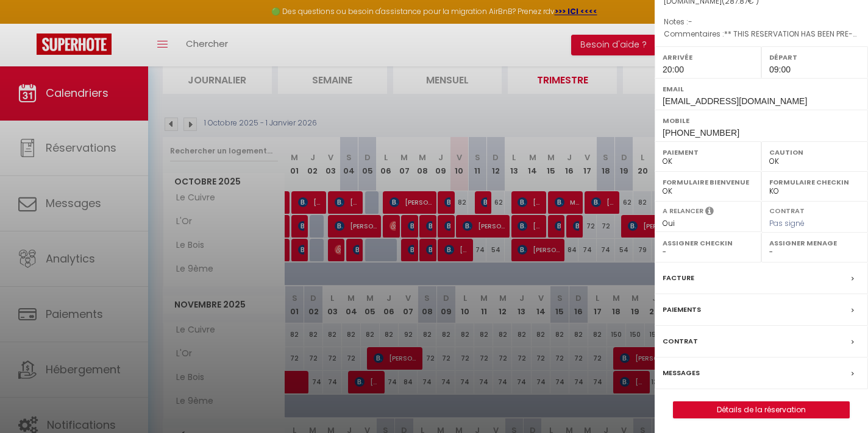 This screenshot has height=433, width=868. Describe the element at coordinates (815, 182) in the screenshot. I see `label: Formulaire Checkin` at that location.